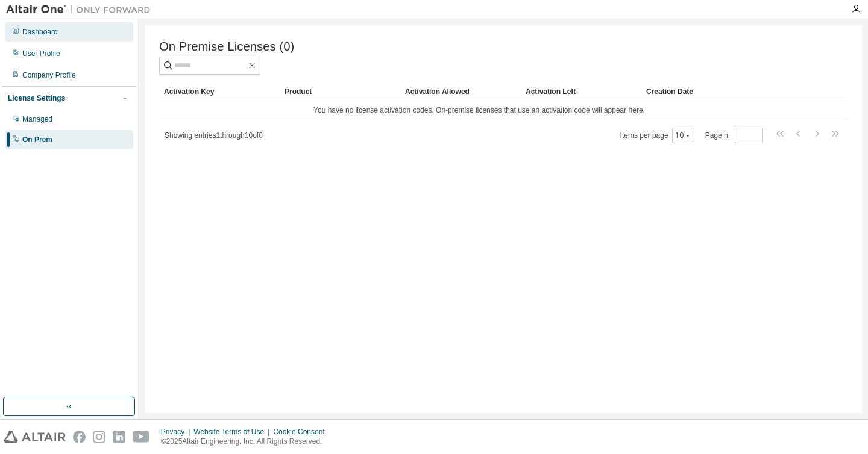  What do you see at coordinates (141, 437) in the screenshot?
I see `img: youtube.svg` at bounding box center [141, 437].